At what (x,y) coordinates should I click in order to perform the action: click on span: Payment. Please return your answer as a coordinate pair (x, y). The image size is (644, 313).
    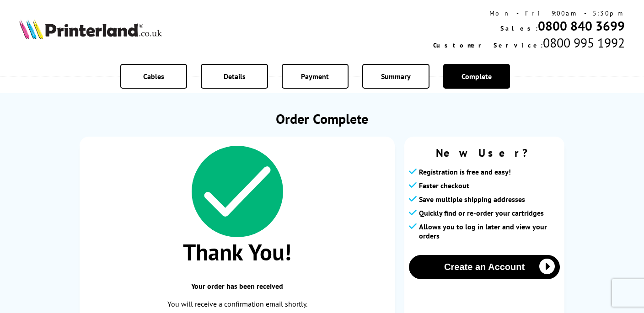
    Looking at the image, I should click on (315, 76).